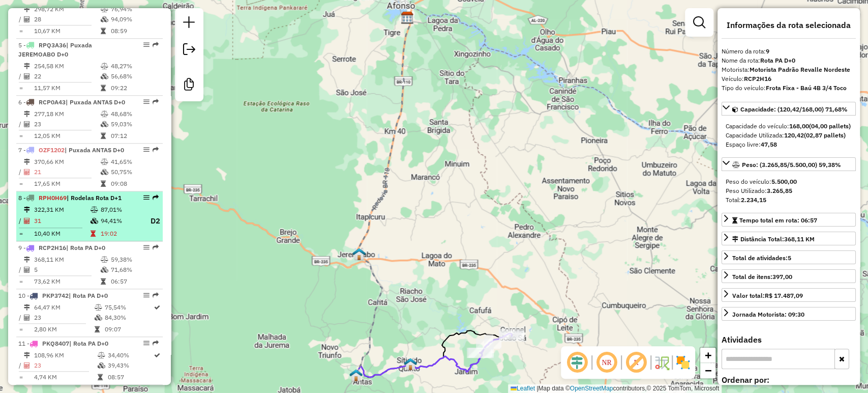 Image resolution: width=868 pixels, height=393 pixels. I want to click on td: 71,68%, so click(134, 270).